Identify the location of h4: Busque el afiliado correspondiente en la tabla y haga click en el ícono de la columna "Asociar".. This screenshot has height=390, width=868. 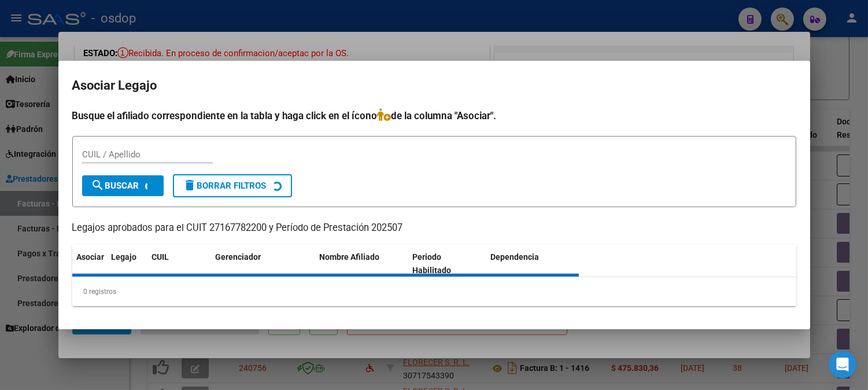
(434, 116).